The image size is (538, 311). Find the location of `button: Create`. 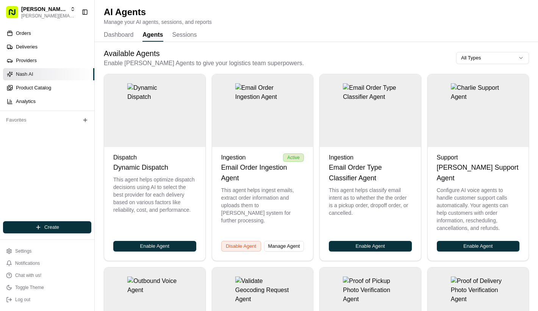

button: Create is located at coordinates (47, 227).